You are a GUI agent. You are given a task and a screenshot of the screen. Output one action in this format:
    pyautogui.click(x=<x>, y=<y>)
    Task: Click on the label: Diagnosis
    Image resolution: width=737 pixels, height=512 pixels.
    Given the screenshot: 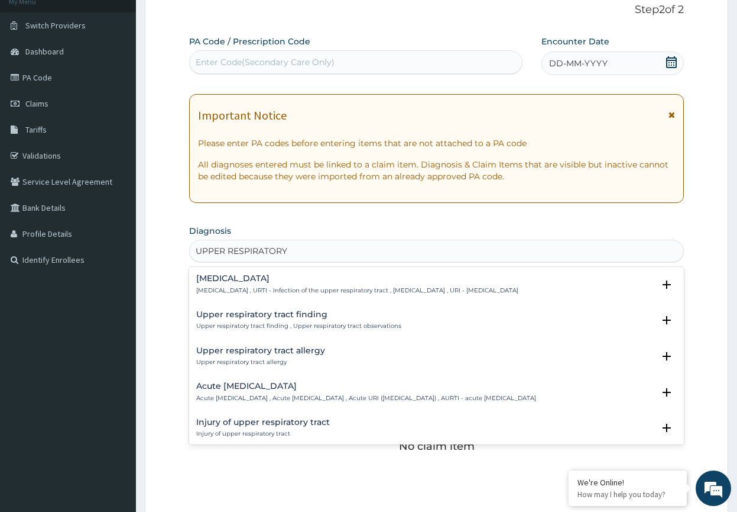 What is the action you would take?
    pyautogui.click(x=210, y=231)
    